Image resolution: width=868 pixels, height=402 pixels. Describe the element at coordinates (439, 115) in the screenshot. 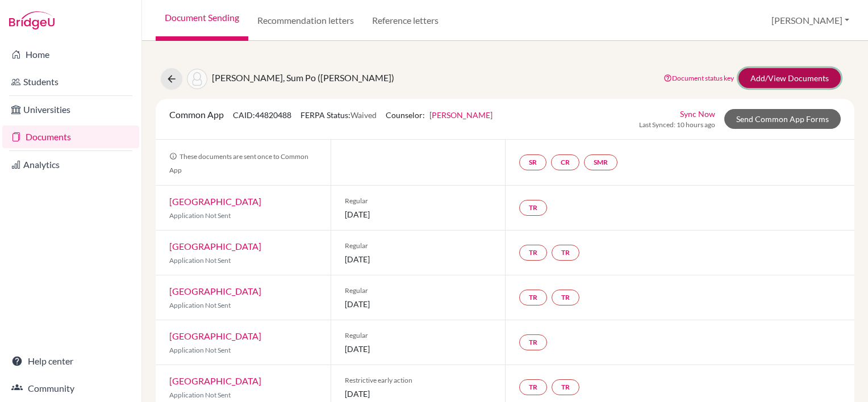

I see `span: Counselor:` at that location.